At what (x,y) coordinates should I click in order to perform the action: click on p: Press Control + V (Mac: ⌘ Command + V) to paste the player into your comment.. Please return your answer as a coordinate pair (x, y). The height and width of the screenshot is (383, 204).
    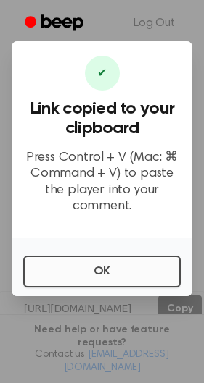
    Looking at the image, I should click on (101, 183).